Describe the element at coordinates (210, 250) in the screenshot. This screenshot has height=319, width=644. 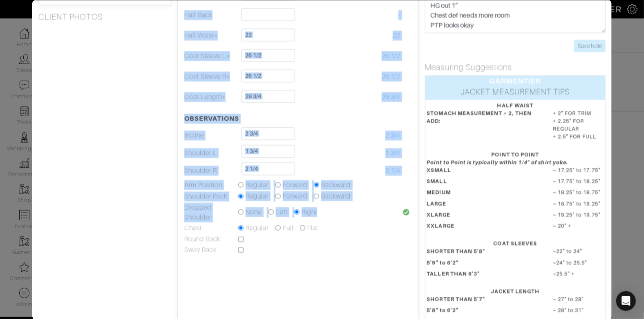
I see `td: Sway Back` at that location.